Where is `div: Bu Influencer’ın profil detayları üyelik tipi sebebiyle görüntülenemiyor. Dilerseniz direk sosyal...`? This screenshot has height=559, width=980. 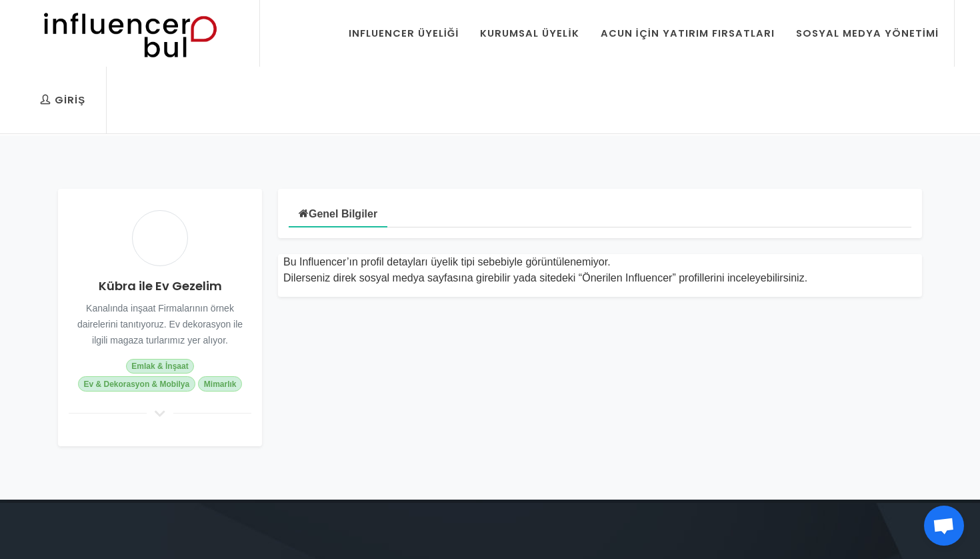
div: Bu Influencer’ın profil detayları üyelik tipi sebebiyle görüntülenemiyor. Dilerseniz direk sosyal... is located at coordinates (600, 270).